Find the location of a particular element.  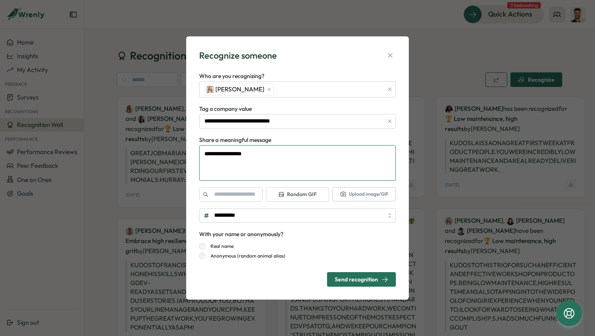

label: Real name is located at coordinates (219, 246).